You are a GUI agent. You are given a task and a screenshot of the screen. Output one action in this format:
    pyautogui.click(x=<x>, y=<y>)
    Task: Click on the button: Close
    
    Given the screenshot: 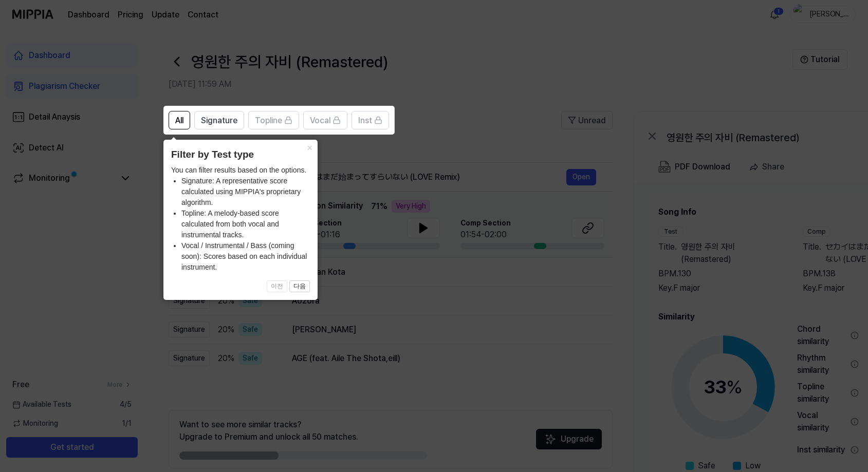 What is the action you would take?
    pyautogui.click(x=309, y=147)
    